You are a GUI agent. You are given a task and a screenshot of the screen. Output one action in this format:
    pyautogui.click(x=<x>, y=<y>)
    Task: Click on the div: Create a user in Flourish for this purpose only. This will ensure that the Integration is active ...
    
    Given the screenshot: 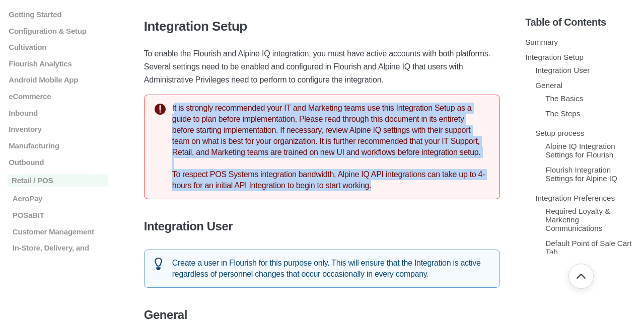 What is the action you would take?
    pyautogui.click(x=322, y=269)
    